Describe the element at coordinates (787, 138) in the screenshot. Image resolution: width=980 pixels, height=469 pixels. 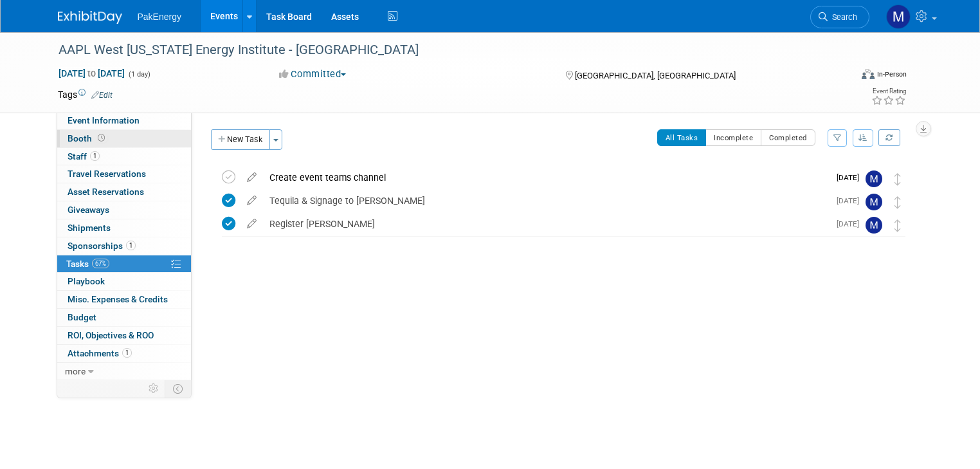
I see `button: Completed` at that location.